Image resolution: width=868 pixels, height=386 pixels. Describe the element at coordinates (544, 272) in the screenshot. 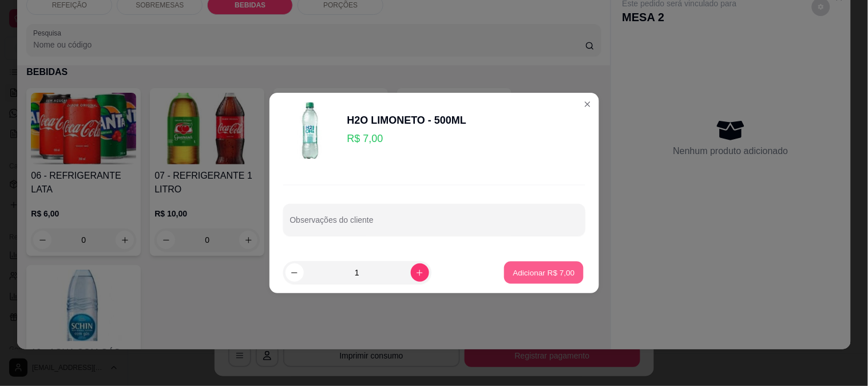

I see `p: Adicionar R$ 7,00` at that location.